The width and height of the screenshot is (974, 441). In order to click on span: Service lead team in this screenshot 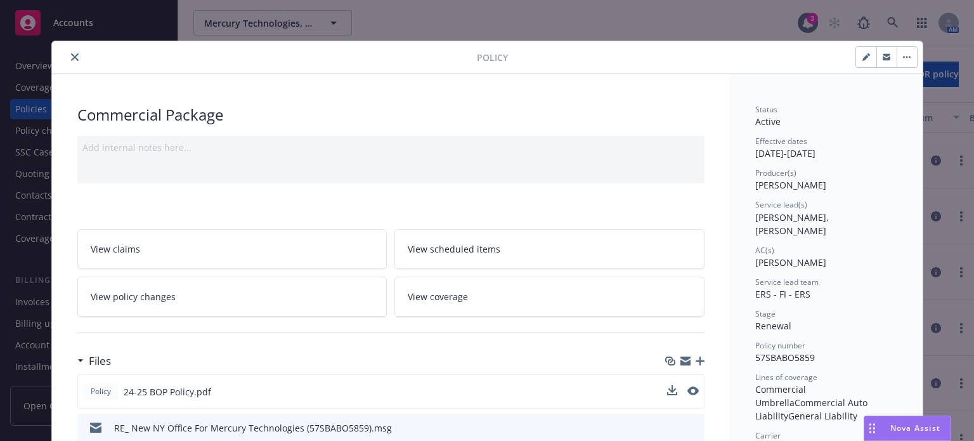, I will do `click(787, 281)`.